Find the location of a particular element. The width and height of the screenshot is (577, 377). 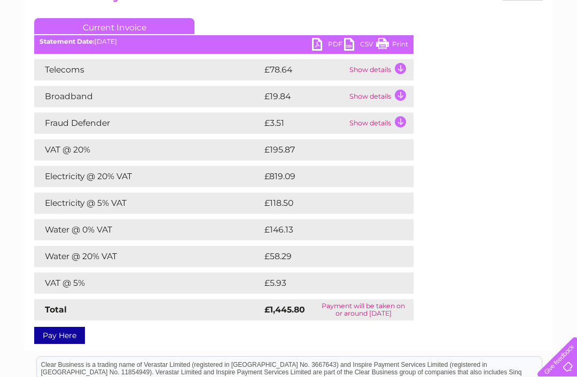

td: £146.13 is located at coordinates (327, 230).